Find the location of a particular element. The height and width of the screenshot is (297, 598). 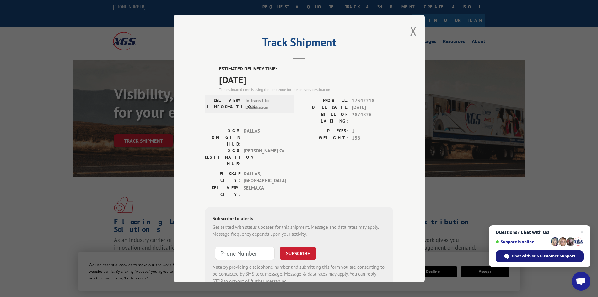

label: DELIVERY CITY: is located at coordinates (223, 191).